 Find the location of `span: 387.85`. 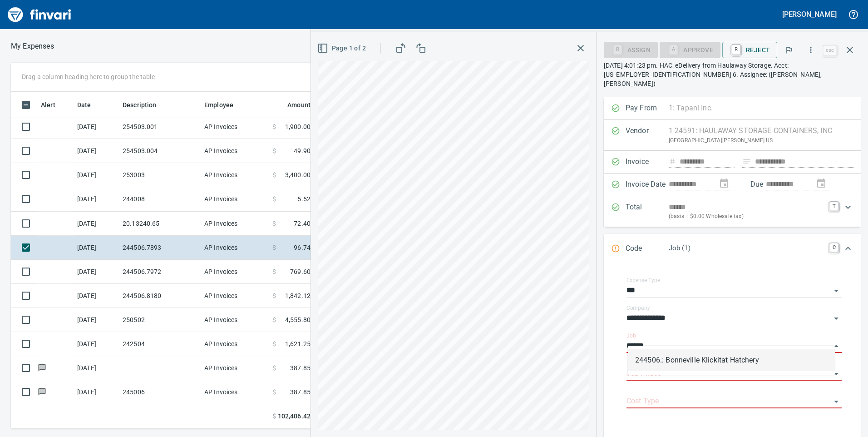

span: 387.85 is located at coordinates (300, 368).